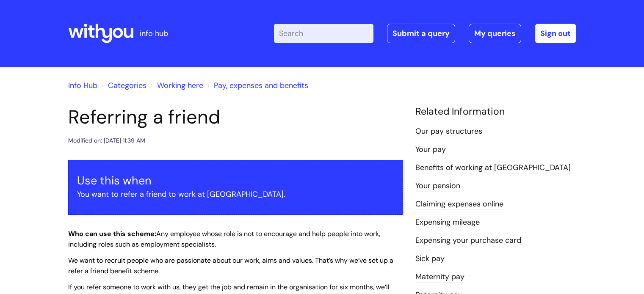 The width and height of the screenshot is (644, 294). What do you see at coordinates (495, 33) in the screenshot?
I see `a: My queries` at bounding box center [495, 33].